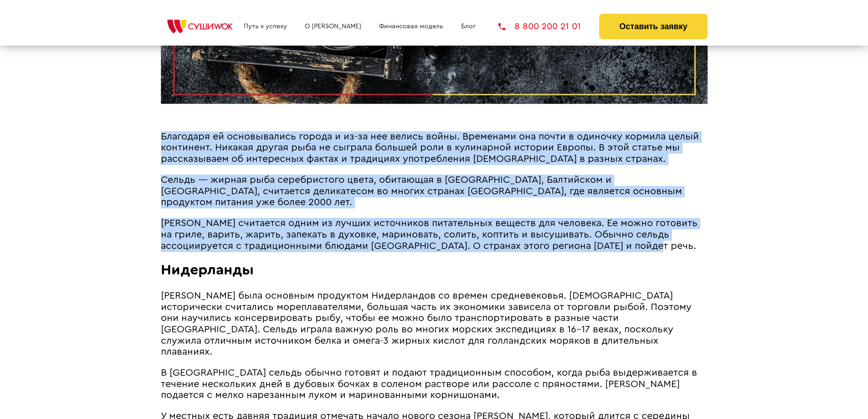 This screenshot has width=868, height=419. I want to click on a: 8 800 200 21 01, so click(539, 26).